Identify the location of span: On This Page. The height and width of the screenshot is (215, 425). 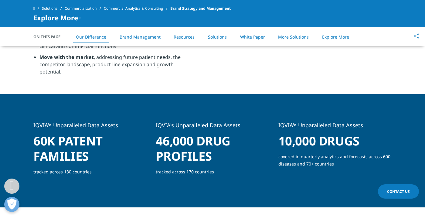
(50, 37).